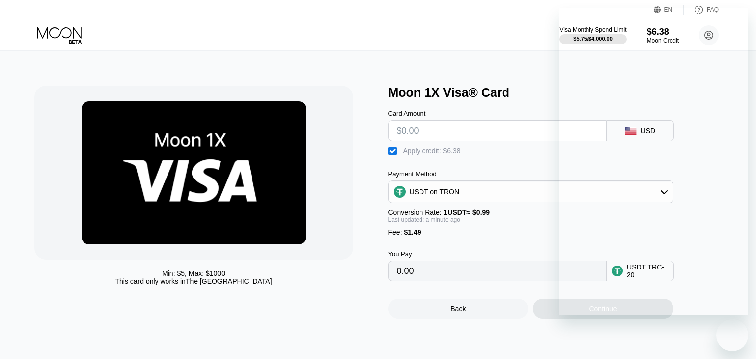  What do you see at coordinates (498, 131) in the screenshot?
I see `input: $0.00` at bounding box center [498, 131].